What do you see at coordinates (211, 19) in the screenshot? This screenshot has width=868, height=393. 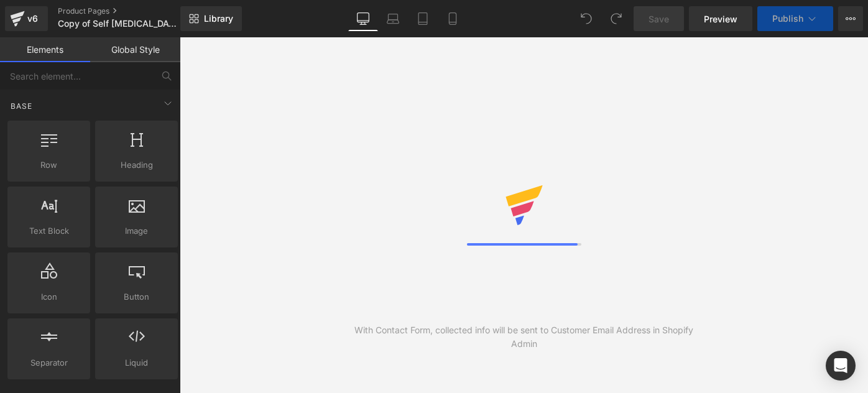 I see `a: New Library` at bounding box center [211, 19].